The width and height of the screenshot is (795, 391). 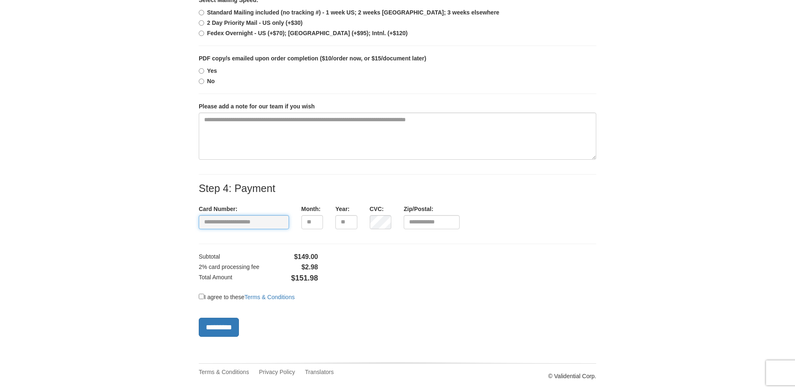 I want to click on input: 2 Day Priority Mail - US only (+$30), so click(x=201, y=23).